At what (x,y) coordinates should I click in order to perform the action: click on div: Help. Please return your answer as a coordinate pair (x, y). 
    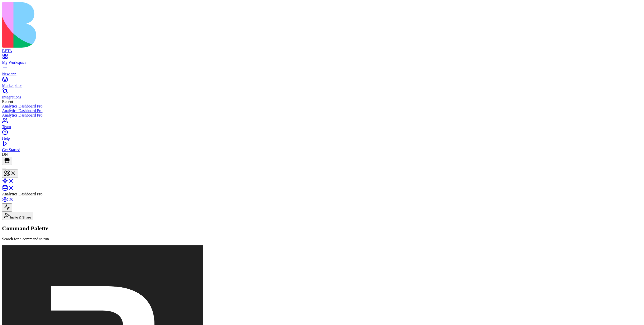
    Looking at the image, I should click on (322, 139).